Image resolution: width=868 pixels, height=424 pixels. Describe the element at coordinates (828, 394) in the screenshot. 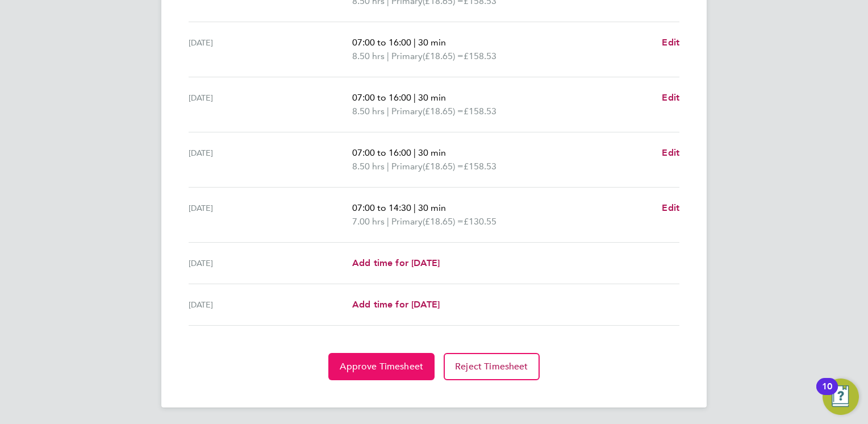

I see `div: 10` at that location.